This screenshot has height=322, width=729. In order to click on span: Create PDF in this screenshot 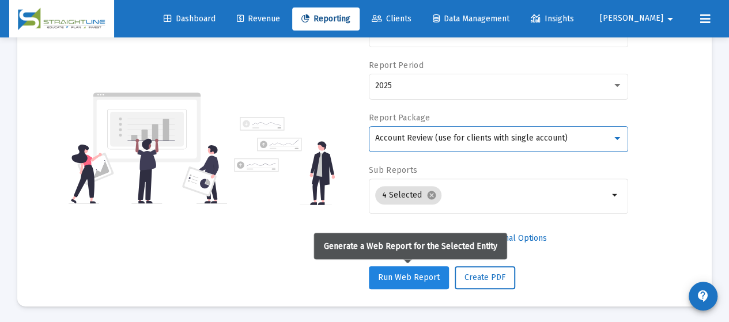, I will do `click(485, 277)`.